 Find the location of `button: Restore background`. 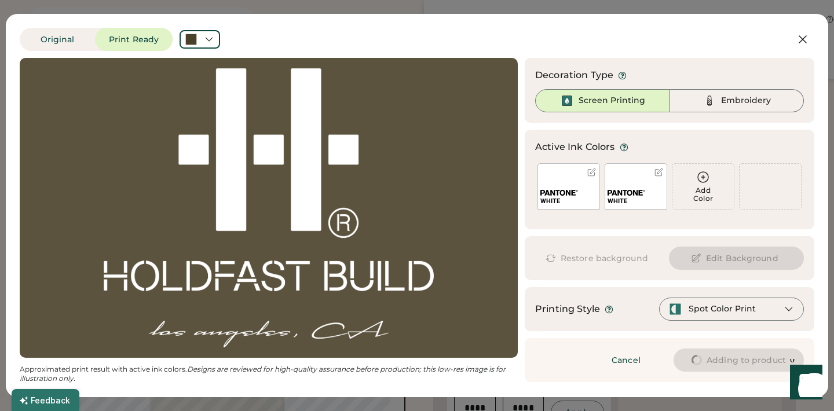

button: Restore background is located at coordinates (598, 258).